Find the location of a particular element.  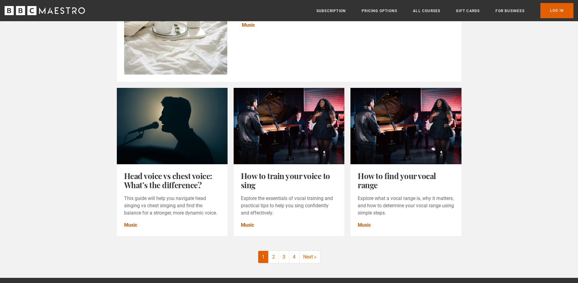

a: How to find your vocal range is located at coordinates (397, 181).